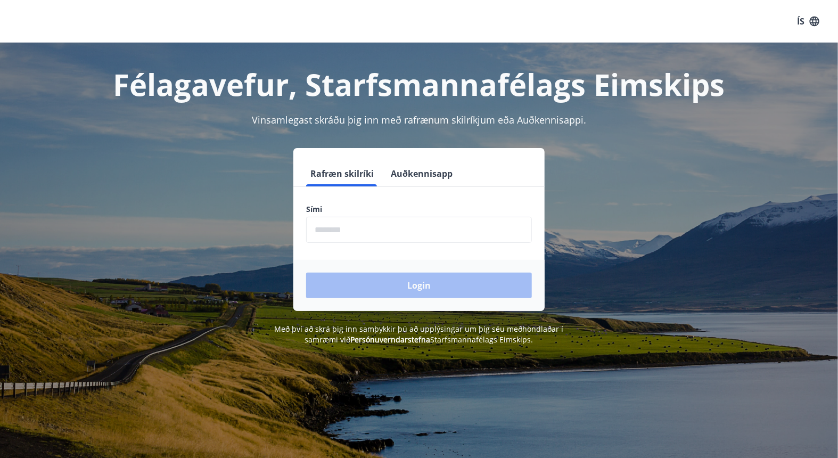 This screenshot has height=458, width=838. Describe the element at coordinates (422, 174) in the screenshot. I see `button: Auðkennisapp` at that location.